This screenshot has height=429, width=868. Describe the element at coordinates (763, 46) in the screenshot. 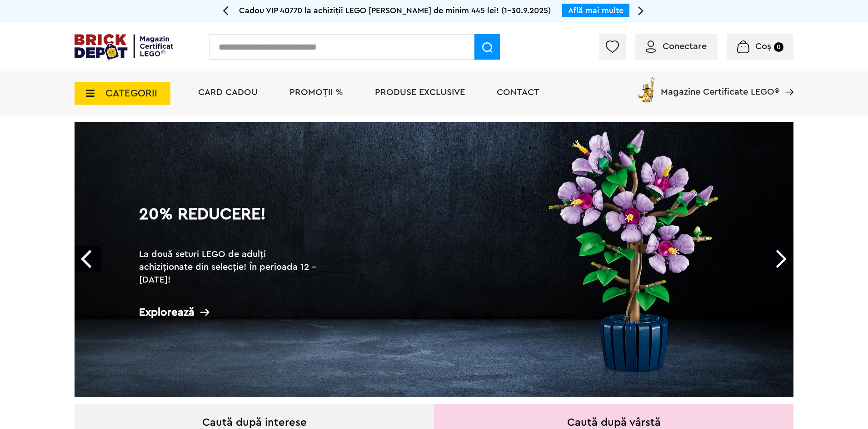

I see `span: Coș` at that location.